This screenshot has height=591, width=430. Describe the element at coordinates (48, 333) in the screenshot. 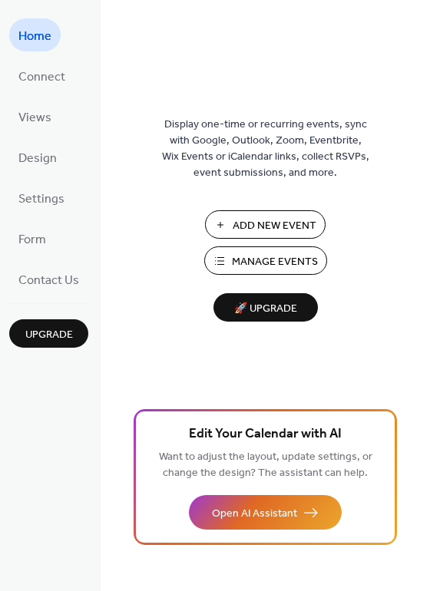

I see `button: Upgrade` at that location.